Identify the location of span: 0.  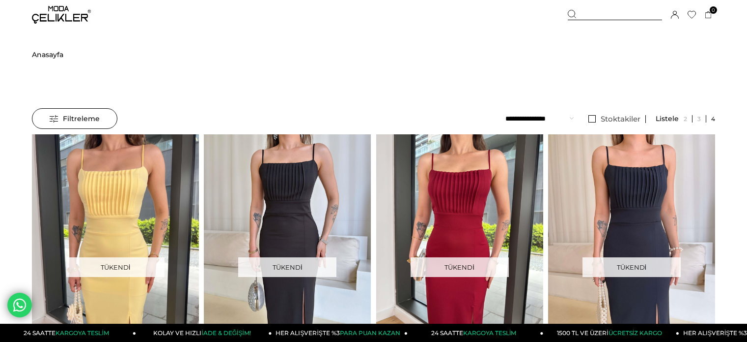
(714, 10).